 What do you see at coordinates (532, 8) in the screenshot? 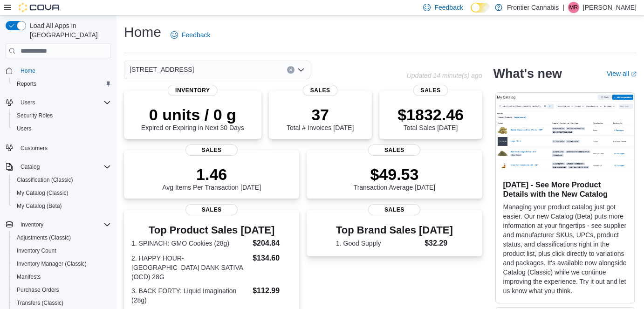
I see `p: Frontier Cannabis` at bounding box center [532, 8].